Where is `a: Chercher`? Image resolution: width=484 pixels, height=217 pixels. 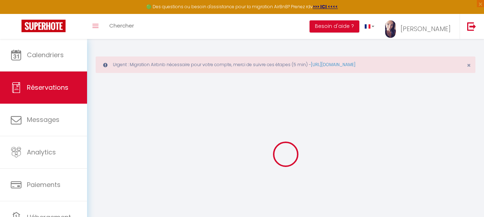 a: Chercher is located at coordinates (121, 27).